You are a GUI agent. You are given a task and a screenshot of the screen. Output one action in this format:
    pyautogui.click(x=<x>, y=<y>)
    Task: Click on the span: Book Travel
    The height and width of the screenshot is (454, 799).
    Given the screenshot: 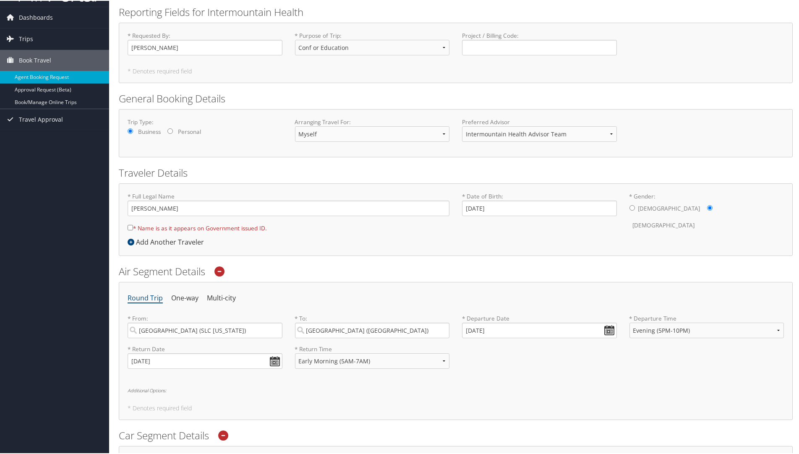 What is the action you would take?
    pyautogui.click(x=35, y=60)
    